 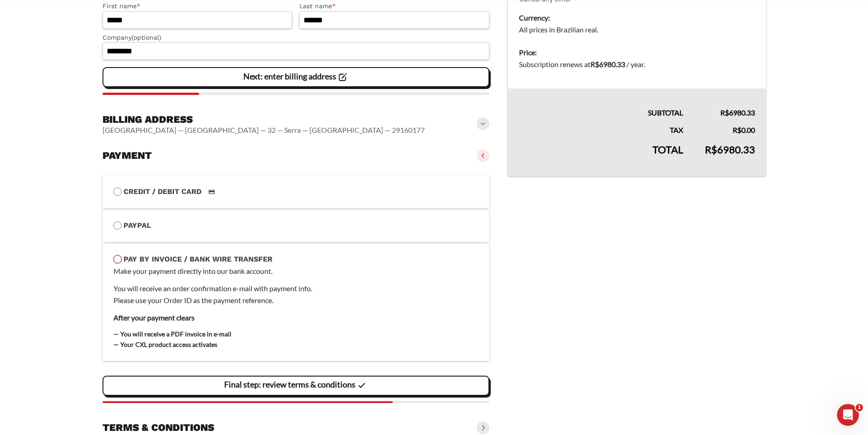 I want to click on th: Total, so click(x=601, y=156).